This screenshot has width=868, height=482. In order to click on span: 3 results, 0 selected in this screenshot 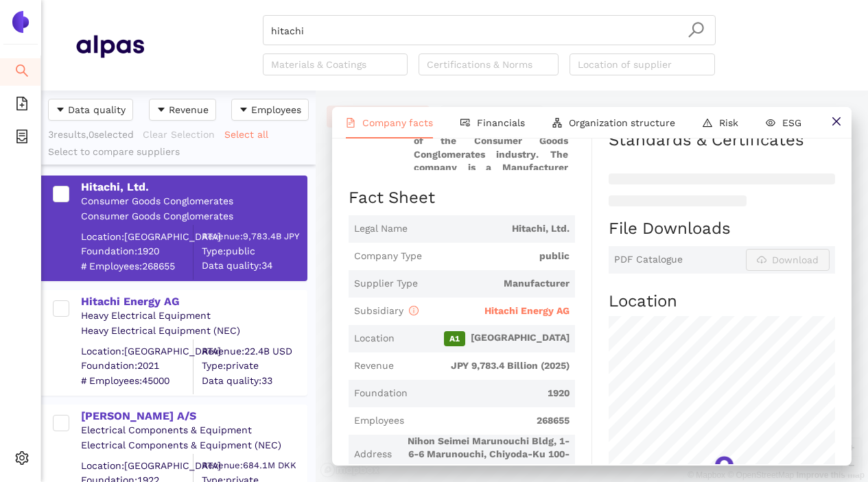, I will do `click(90, 134)`.